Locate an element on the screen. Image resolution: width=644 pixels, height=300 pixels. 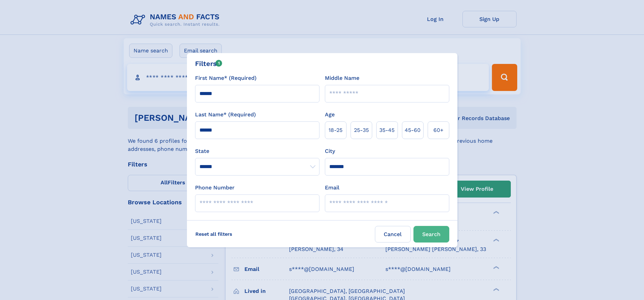
label: Last Name* (Required) is located at coordinates (225, 115).